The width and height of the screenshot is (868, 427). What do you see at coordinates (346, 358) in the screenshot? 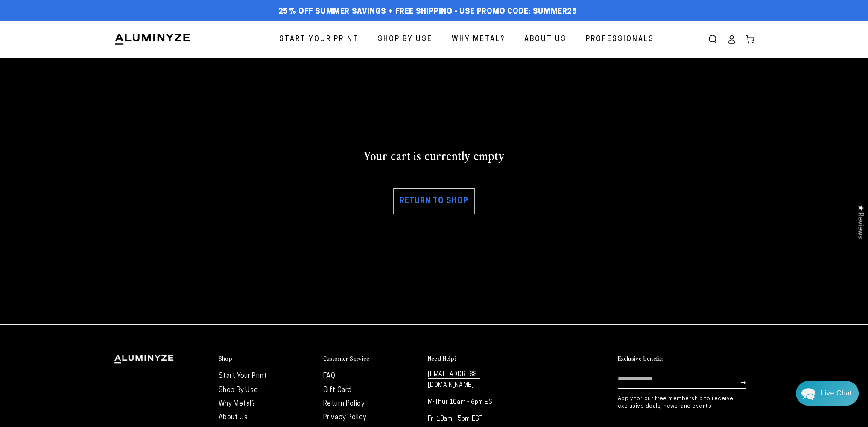
I see `h2: Customer Service` at bounding box center [346, 358].